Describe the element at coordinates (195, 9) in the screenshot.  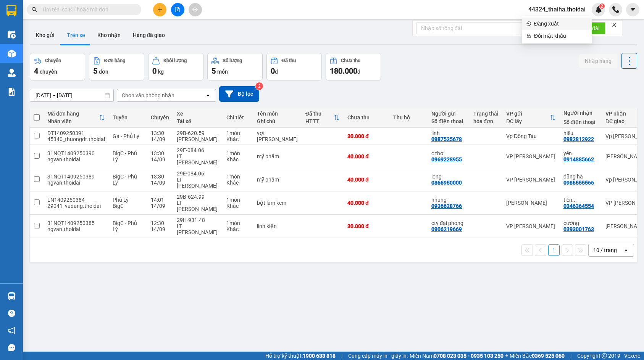
I see `button: aim` at that location.